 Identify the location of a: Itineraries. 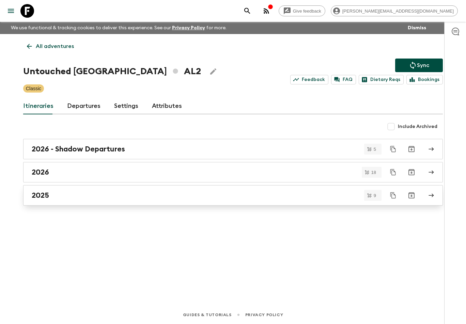
(38, 106).